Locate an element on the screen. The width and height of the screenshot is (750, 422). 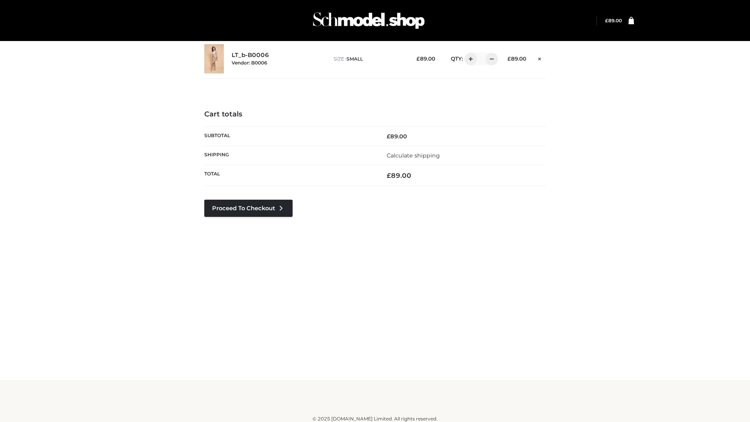
h4: Cart totals is located at coordinates (375, 114).